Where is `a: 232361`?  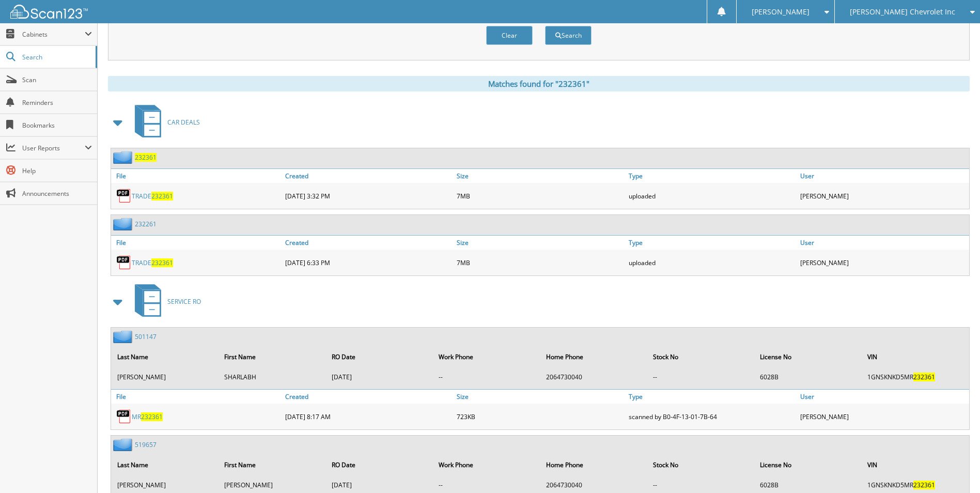
a: 232361 is located at coordinates (146, 157).